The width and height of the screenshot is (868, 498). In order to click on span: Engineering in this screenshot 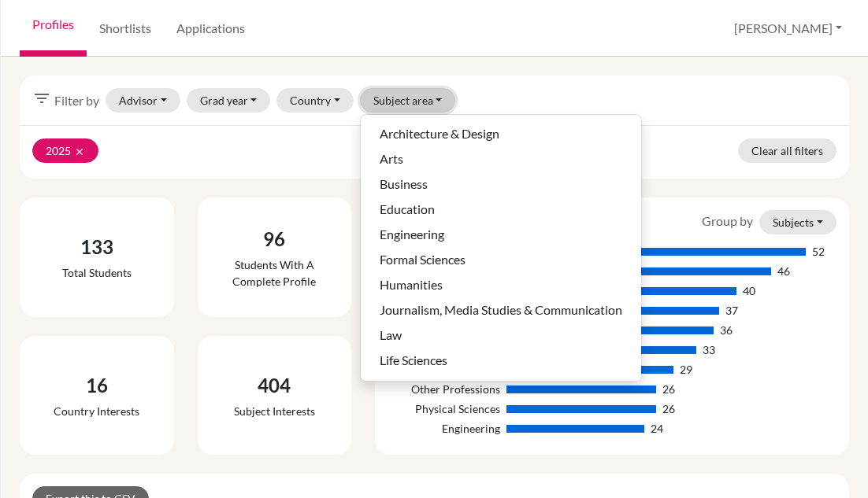, I will do `click(412, 234)`.